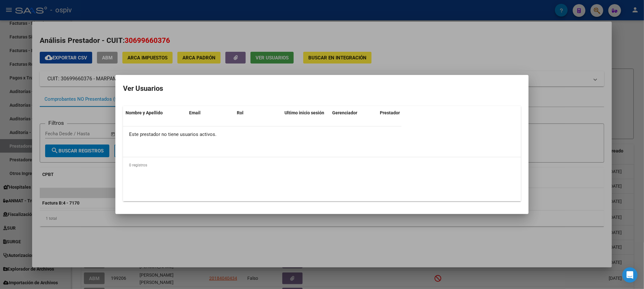 The height and width of the screenshot is (289, 644). What do you see at coordinates (211, 113) in the screenshot?
I see `datatable-header-cell: Email` at bounding box center [211, 113].